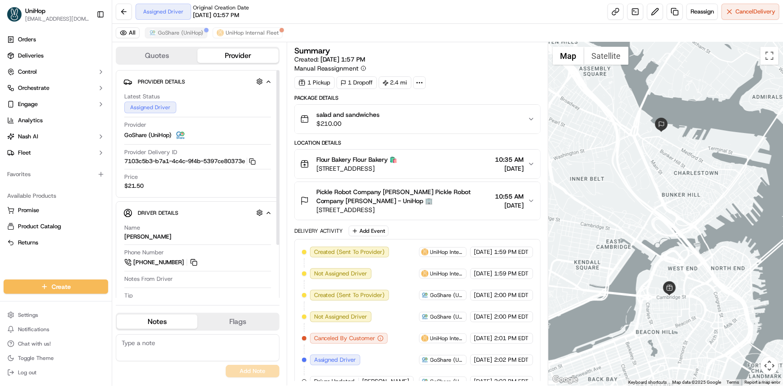 Image resolution: width=783 pixels, height=386 pixels. I want to click on button: CancelDelivery, so click(750, 12).